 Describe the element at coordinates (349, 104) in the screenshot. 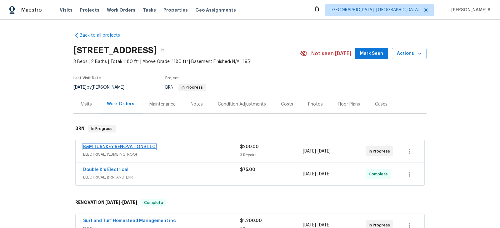

I see `div: Floor Plans` at that location.